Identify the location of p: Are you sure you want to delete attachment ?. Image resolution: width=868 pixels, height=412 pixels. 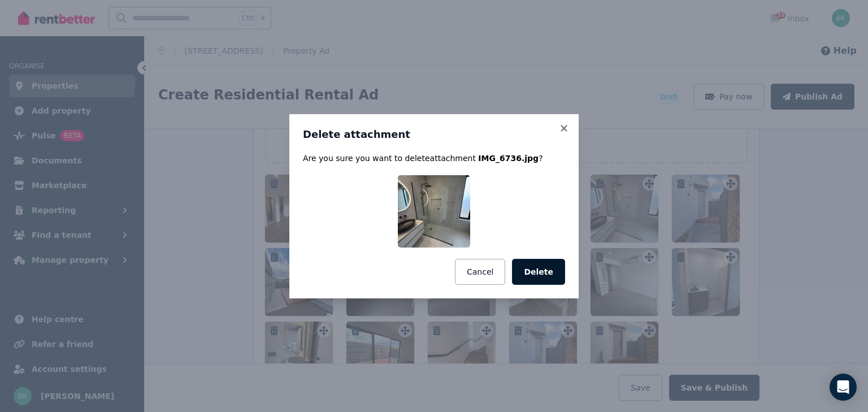
(434, 158).